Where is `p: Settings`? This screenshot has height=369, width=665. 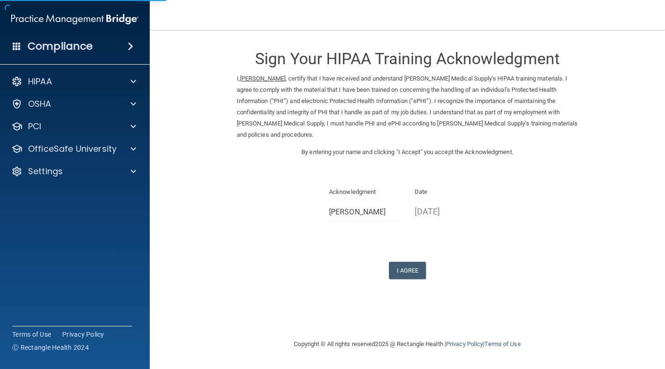
p: Settings is located at coordinates (45, 171).